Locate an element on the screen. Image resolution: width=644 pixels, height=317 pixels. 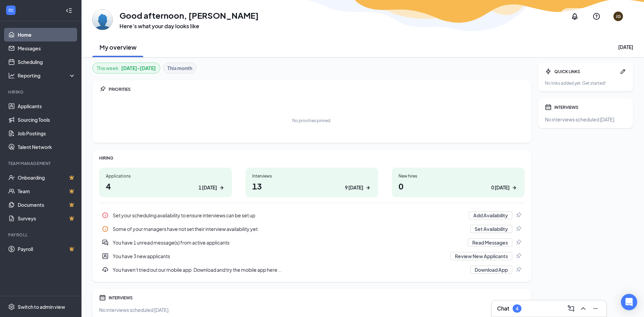
a: TeamCrown is located at coordinates (46, 191).